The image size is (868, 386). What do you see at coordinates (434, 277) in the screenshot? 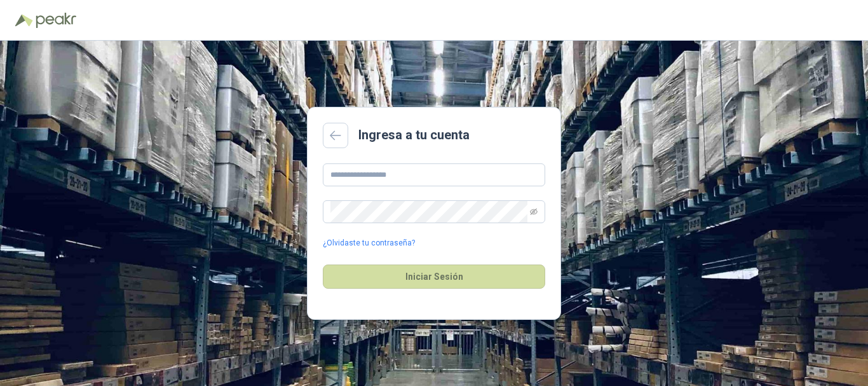
I see `button: Iniciar Sesión` at bounding box center [434, 277].